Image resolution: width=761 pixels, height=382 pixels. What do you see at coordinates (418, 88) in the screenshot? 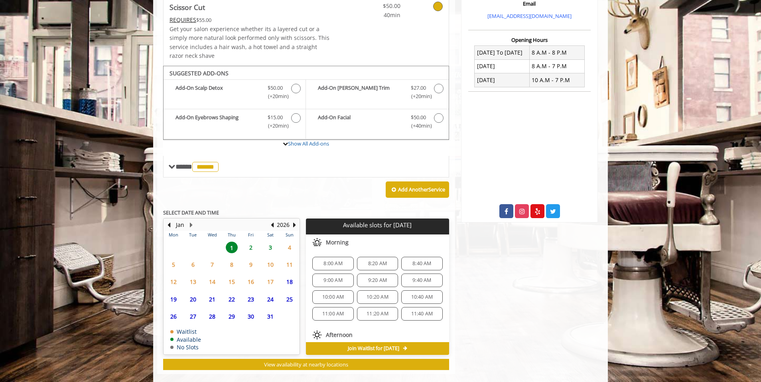
I see `span: $27.00` at bounding box center [418, 88].